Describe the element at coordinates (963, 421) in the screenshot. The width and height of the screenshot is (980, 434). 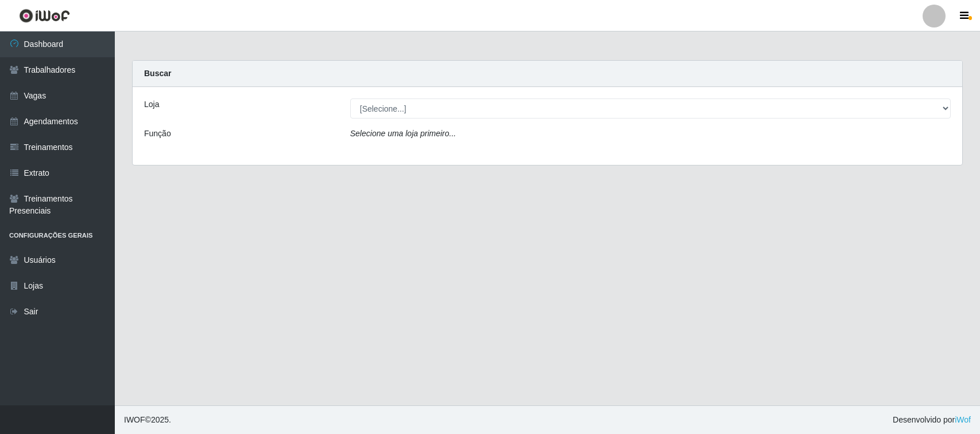
I see `a: iWof` at that location.